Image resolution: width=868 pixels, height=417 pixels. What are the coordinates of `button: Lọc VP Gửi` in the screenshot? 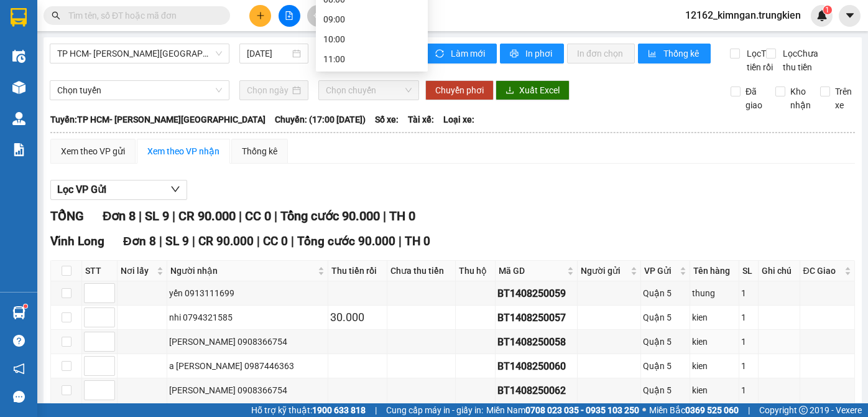 It's located at (119, 190).